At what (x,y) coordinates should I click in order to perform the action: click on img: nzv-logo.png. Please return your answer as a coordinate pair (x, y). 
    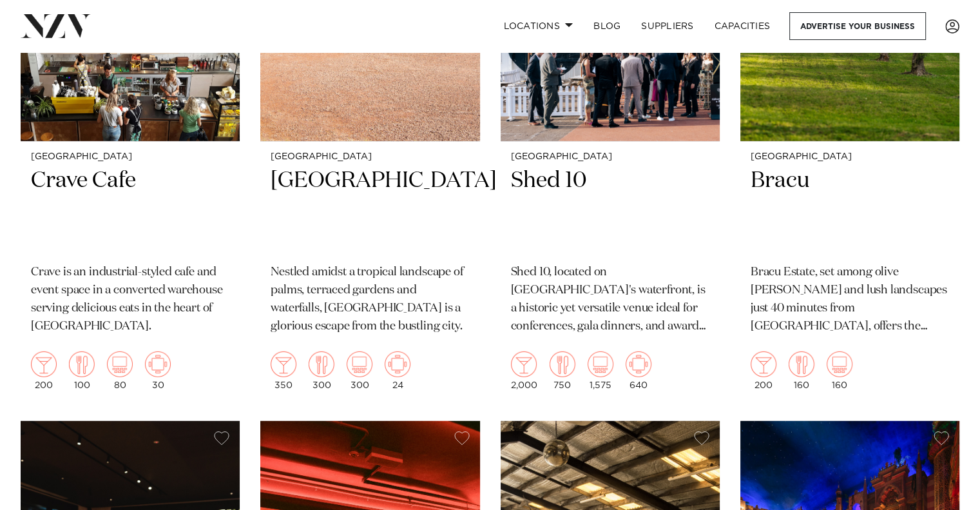
    Looking at the image, I should click on (56, 26).